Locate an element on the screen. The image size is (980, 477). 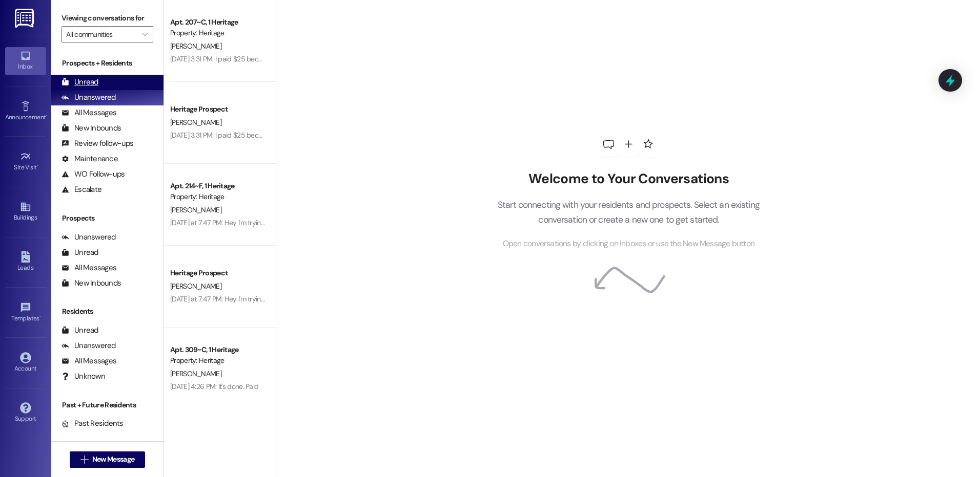
a: Templates • is located at coordinates (26, 313).